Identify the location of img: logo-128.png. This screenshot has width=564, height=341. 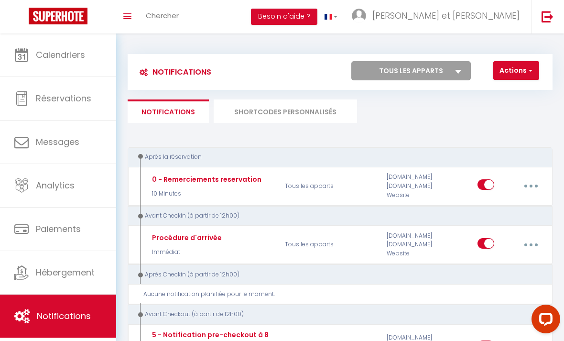
(20, 41).